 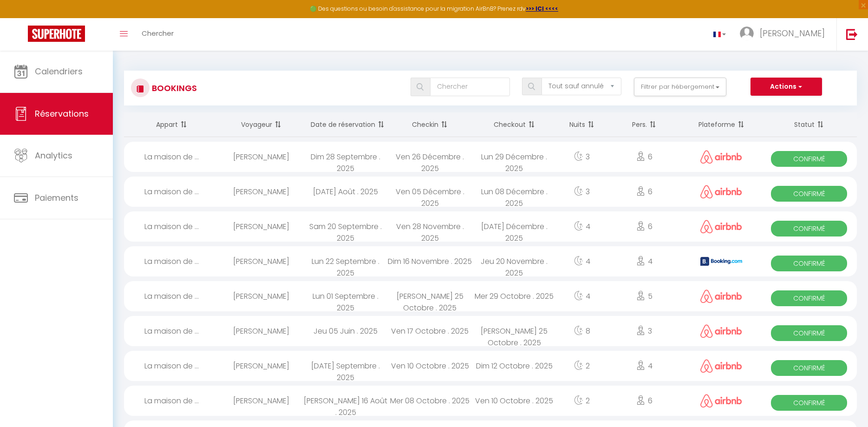 What do you see at coordinates (645, 124) in the screenshot?
I see `th: Sort by people` at bounding box center [645, 124].